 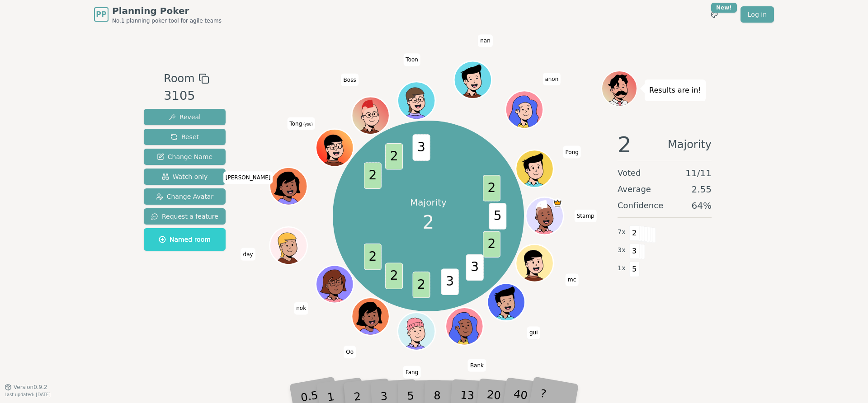 I want to click on span: Reset, so click(x=184, y=137).